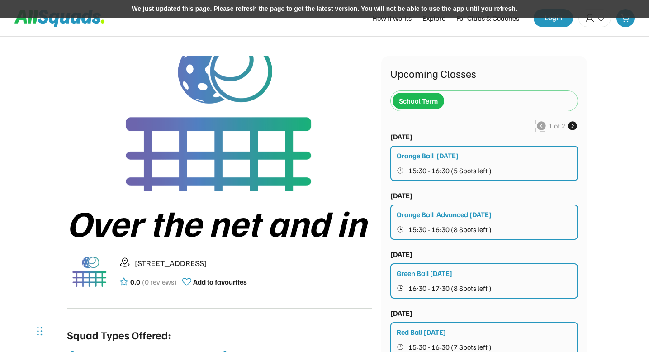 This screenshot has width=649, height=352. What do you see at coordinates (159, 282) in the screenshot?
I see `div: (0 reviews)` at bounding box center [159, 282].